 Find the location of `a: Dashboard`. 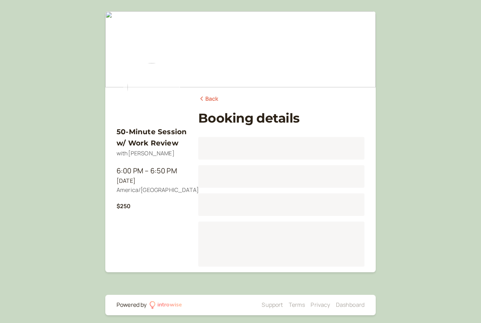

a: Dashboard is located at coordinates (350, 305).